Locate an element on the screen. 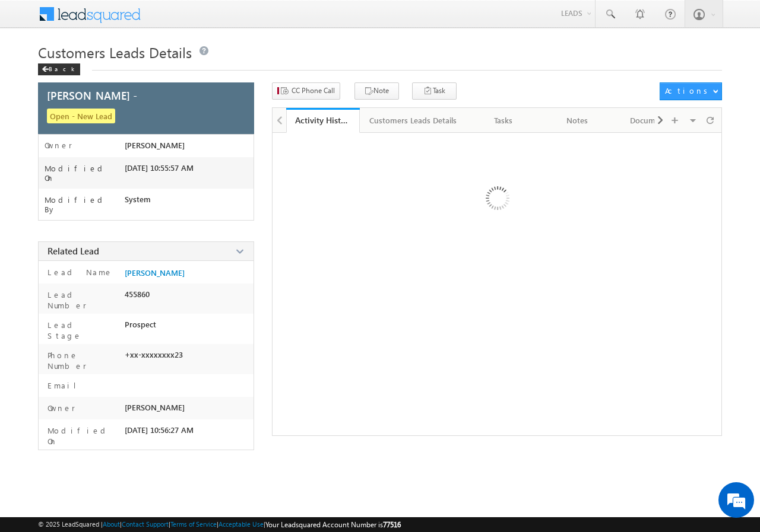 Image resolution: width=760 pixels, height=532 pixels. label: Phone Number is located at coordinates (82, 361).